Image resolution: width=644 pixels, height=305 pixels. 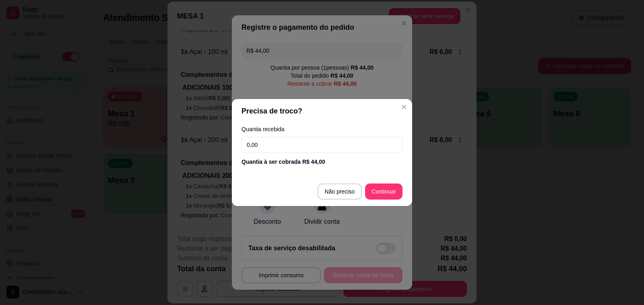 I want to click on div: Quantia à ser cobrada R$ 44,00, so click(x=322, y=162).